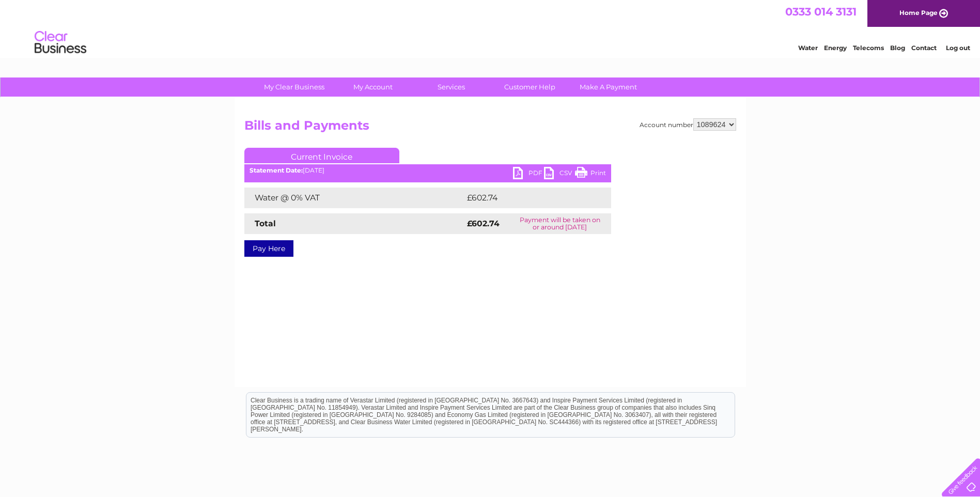 The width and height of the screenshot is (980, 497). What do you see at coordinates (529, 198) in the screenshot?
I see `td: £602.74` at bounding box center [529, 198].